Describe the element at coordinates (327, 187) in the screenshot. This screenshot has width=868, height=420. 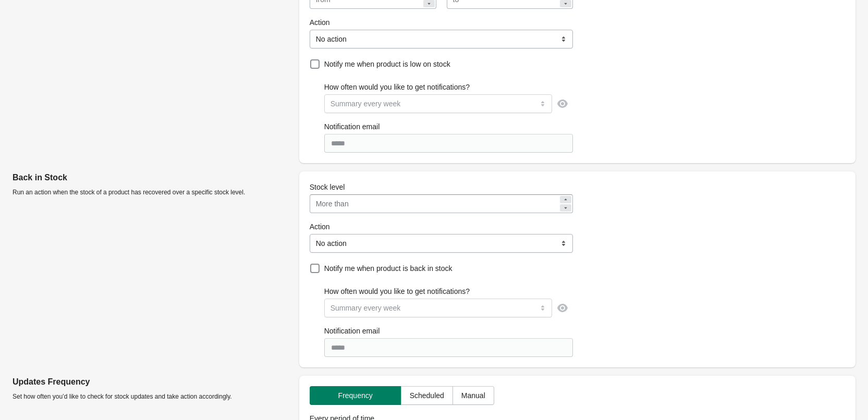
I see `span: Stock level` at that location.